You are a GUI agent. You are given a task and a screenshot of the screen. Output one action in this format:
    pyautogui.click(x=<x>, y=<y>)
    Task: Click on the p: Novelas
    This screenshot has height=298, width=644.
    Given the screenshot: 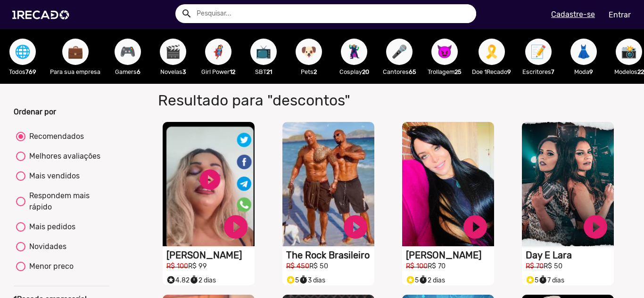 What is the action you would take?
    pyautogui.click(x=173, y=71)
    